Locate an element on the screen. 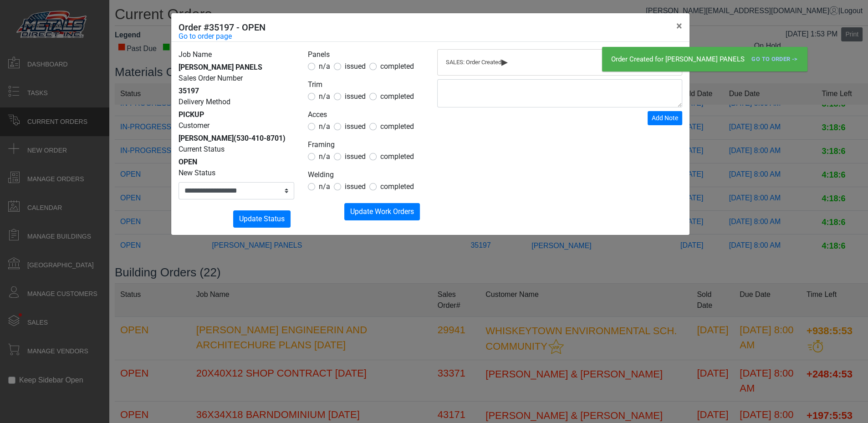  button: Close is located at coordinates (679, 26).